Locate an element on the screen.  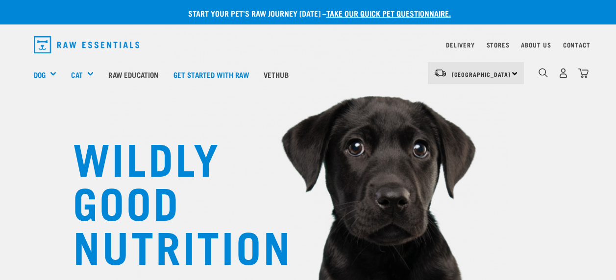
nav: dropdown navigation is located at coordinates (308, 45).